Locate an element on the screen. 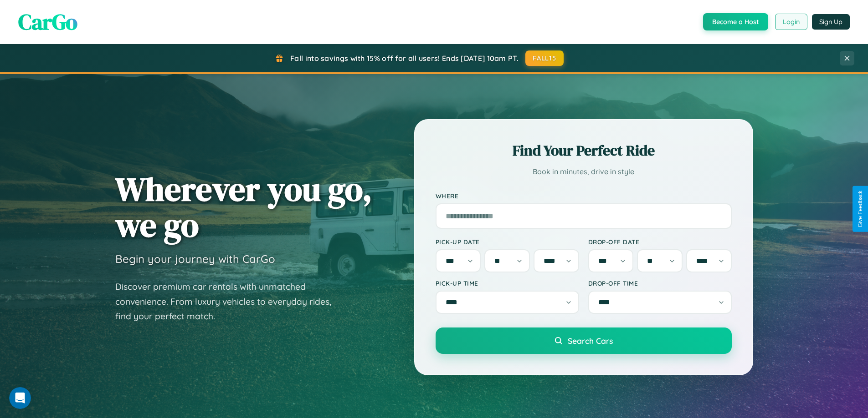 This screenshot has height=418, width=868. button: FALL15 is located at coordinates (544, 58).